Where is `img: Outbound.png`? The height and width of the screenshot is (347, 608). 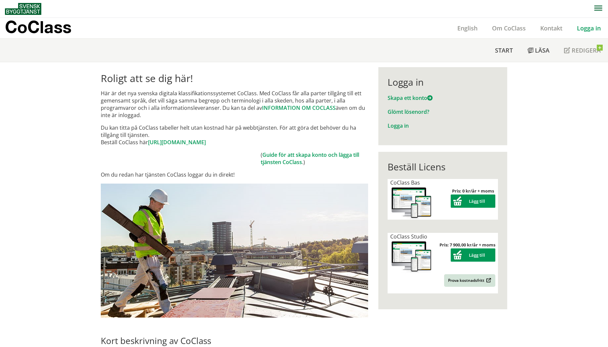
img: Outbound.png is located at coordinates (488, 280).